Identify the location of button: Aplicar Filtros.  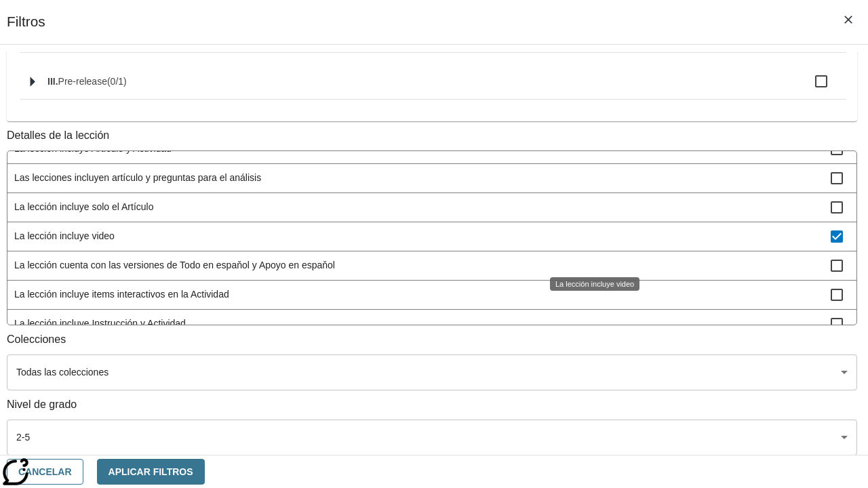
(150, 471).